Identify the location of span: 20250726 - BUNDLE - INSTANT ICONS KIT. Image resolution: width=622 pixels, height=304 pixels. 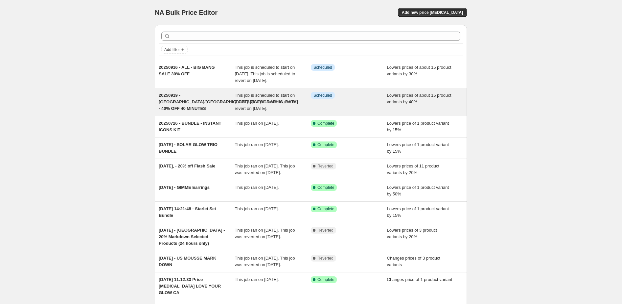
(190, 126).